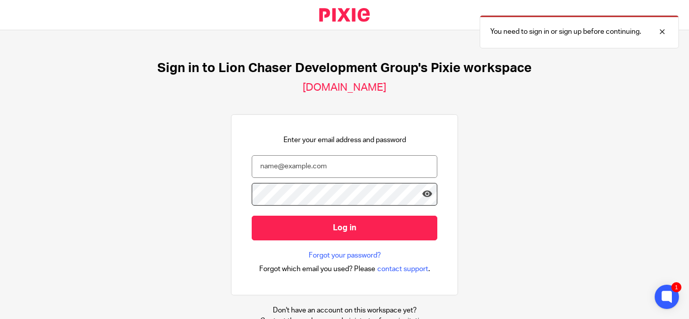 The height and width of the screenshot is (319, 689). What do you see at coordinates (565, 32) in the screenshot?
I see `p: You need to sign in or sign up before continuing.` at bounding box center [565, 32].